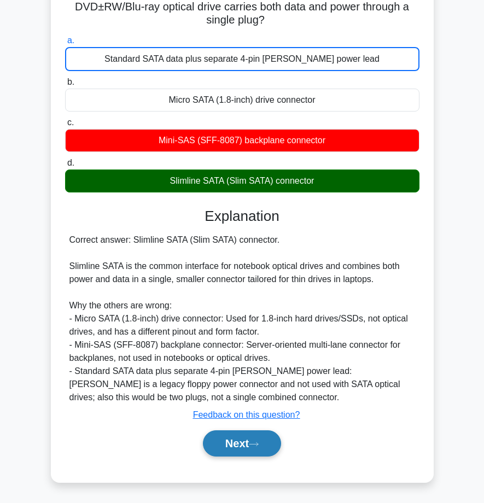 This screenshot has width=484, height=503. What do you see at coordinates (242, 319) in the screenshot?
I see `div: Correct answer: Slimline SATA (Slim SATA) connector. Slimline SATA is the common interface for no...` at bounding box center [242, 319].